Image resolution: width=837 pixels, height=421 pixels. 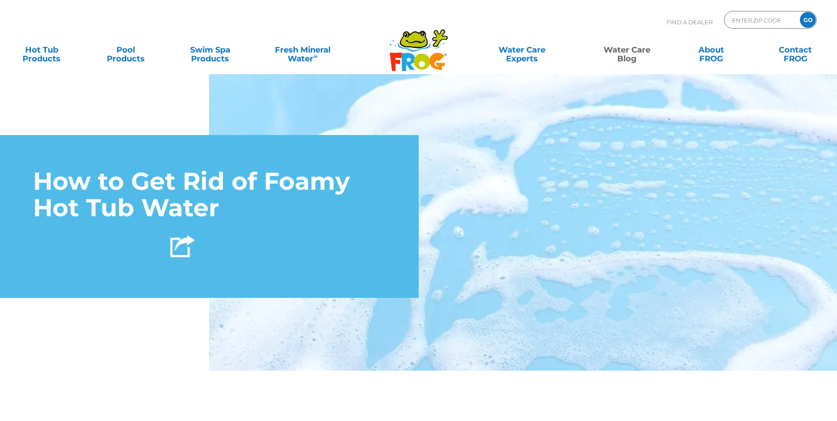 What do you see at coordinates (209, 195) in the screenshot?
I see `h1: How to Get Rid of Foamy Hot Tub Water` at bounding box center [209, 195].